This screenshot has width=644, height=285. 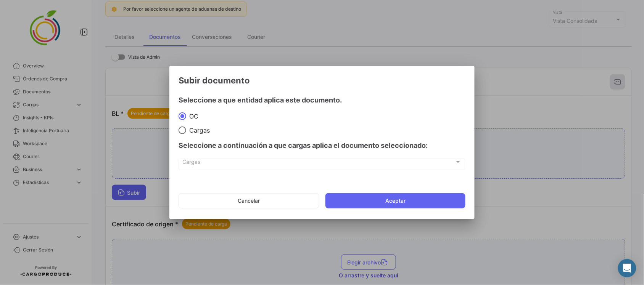 I want to click on div: Abrir Intercom Messenger, so click(x=628, y=268).